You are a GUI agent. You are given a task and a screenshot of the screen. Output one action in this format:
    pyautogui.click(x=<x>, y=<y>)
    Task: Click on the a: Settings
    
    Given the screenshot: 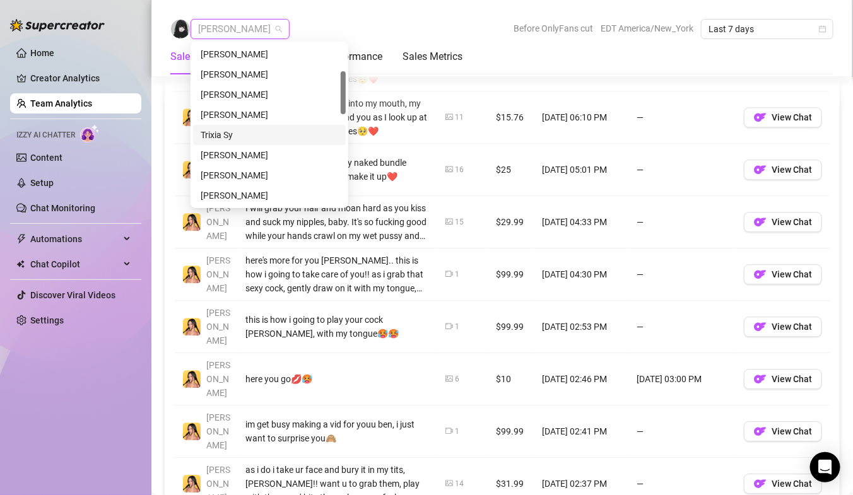 What is the action you would take?
    pyautogui.click(x=47, y=320)
    